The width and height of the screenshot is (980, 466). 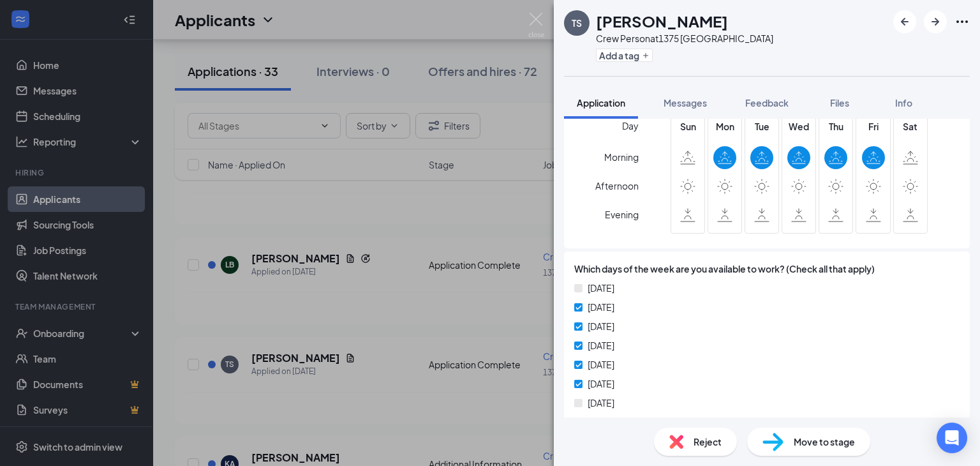 What do you see at coordinates (617, 186) in the screenshot?
I see `span: Afternoon` at bounding box center [617, 186].